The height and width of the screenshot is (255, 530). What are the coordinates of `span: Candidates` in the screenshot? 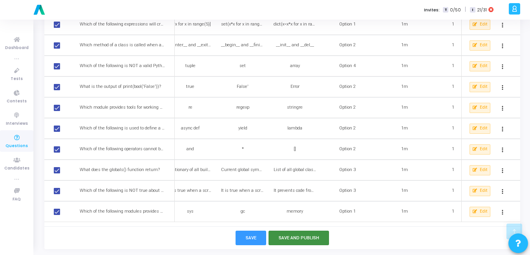 It's located at (17, 168).